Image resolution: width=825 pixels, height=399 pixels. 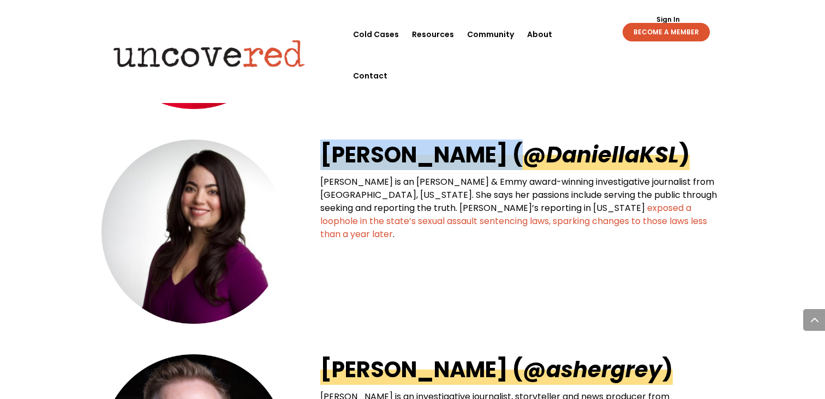 I want to click on img: DaniellaRivera, so click(x=194, y=232).